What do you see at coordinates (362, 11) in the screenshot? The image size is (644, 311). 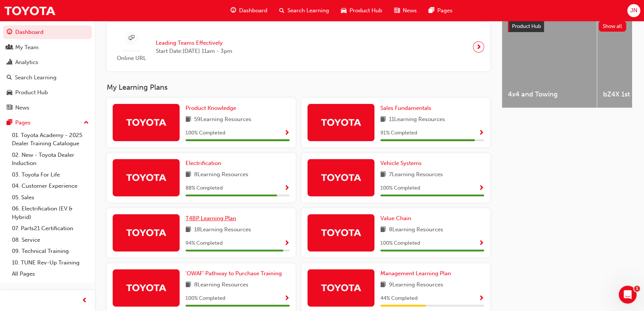 I see `a: car-iconProduct Hub` at bounding box center [362, 11].